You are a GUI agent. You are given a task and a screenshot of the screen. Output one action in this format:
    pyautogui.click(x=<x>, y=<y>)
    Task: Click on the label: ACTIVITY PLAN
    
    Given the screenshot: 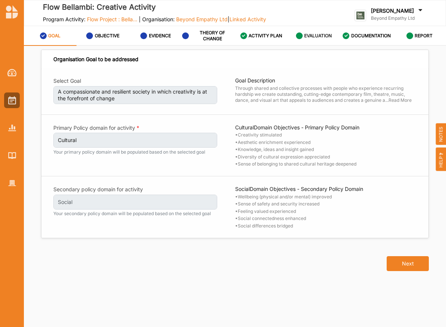 What is the action you would take?
    pyautogui.click(x=265, y=36)
    